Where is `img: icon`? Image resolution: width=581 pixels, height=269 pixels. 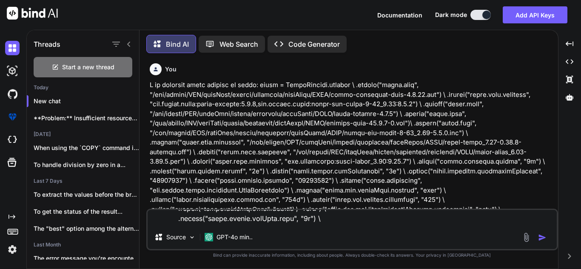 img: icon is located at coordinates (542, 238).